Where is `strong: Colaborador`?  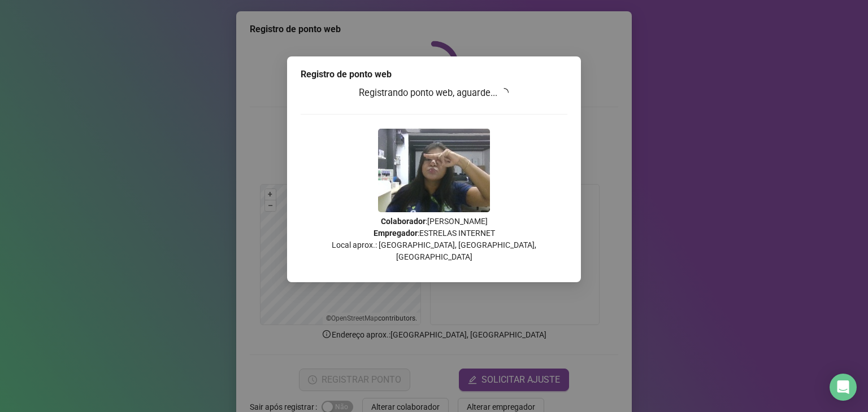
strong: Colaborador is located at coordinates (403, 221).